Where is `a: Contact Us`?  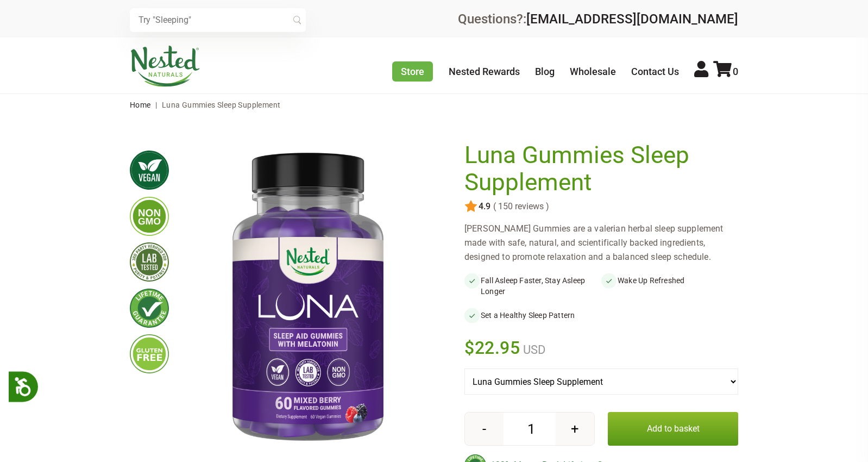
a: Contact Us is located at coordinates (655, 71).